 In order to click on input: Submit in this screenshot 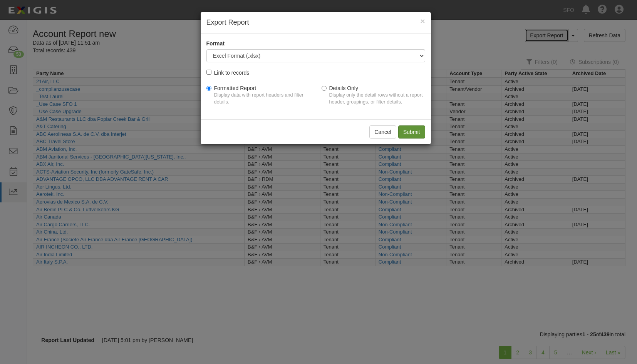, I will do `click(412, 132)`.